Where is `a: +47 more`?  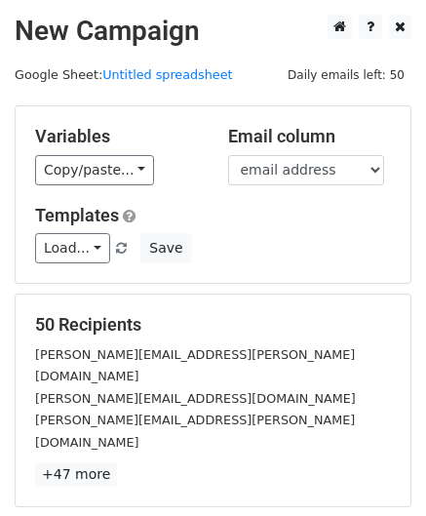 a: +47 more is located at coordinates (76, 474).